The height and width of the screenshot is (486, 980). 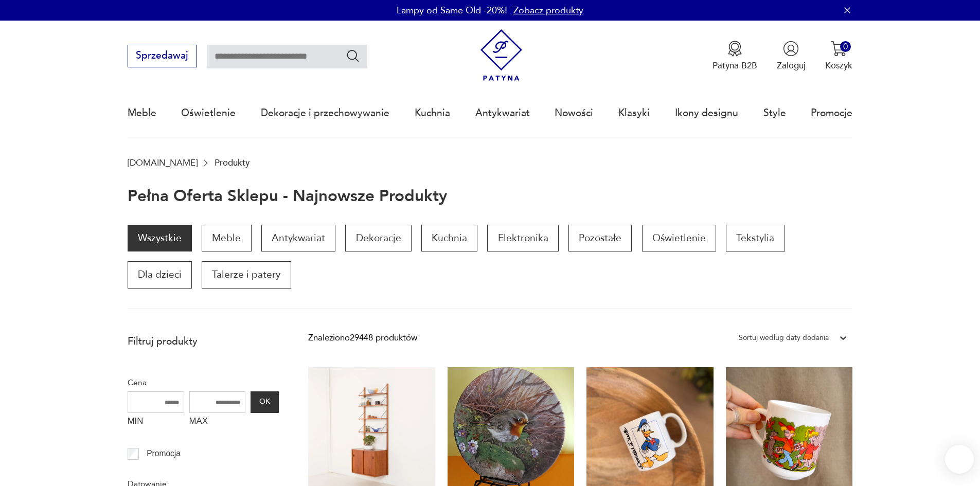 What do you see at coordinates (217, 422) in the screenshot?
I see `label: MAX` at bounding box center [217, 422].